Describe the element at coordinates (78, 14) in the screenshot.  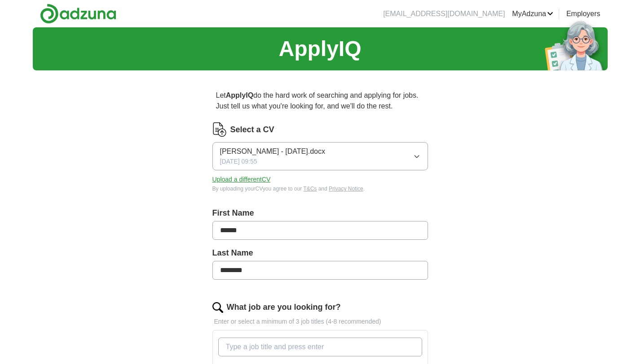
I see `img: Adzuna logo` at that location.